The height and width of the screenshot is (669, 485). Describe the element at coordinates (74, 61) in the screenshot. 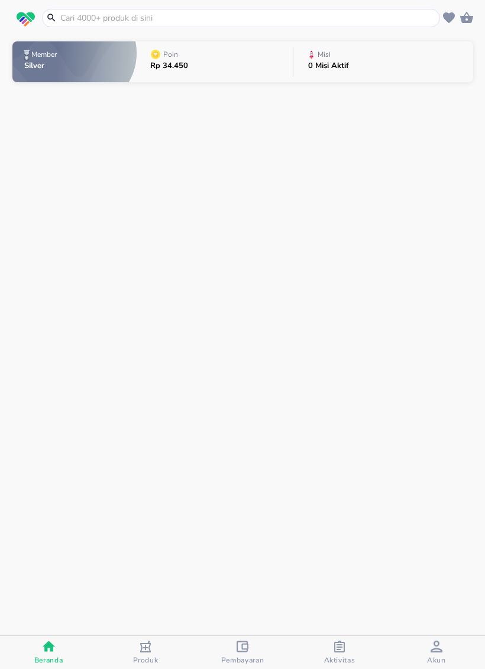

I see `button: MemberSilver` at that location.